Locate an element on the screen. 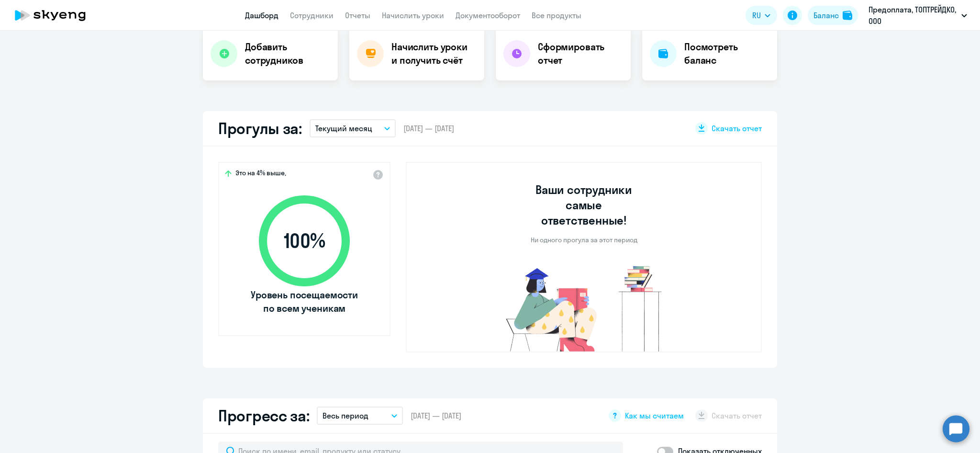 Image resolution: width=980 pixels, height=453 pixels. h4: Начислить уроки и получить счёт is located at coordinates (433, 53).